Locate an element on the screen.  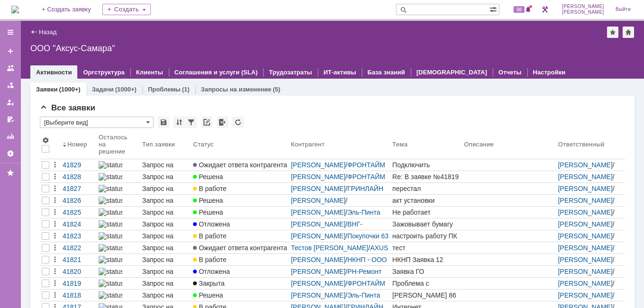
div: 41825 is located at coordinates (79, 213).